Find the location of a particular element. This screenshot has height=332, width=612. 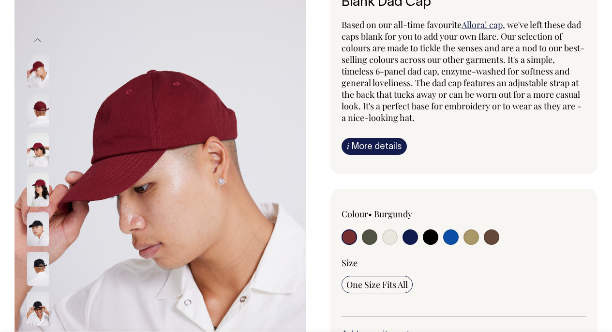

input: One Size Fits All is located at coordinates (377, 285).